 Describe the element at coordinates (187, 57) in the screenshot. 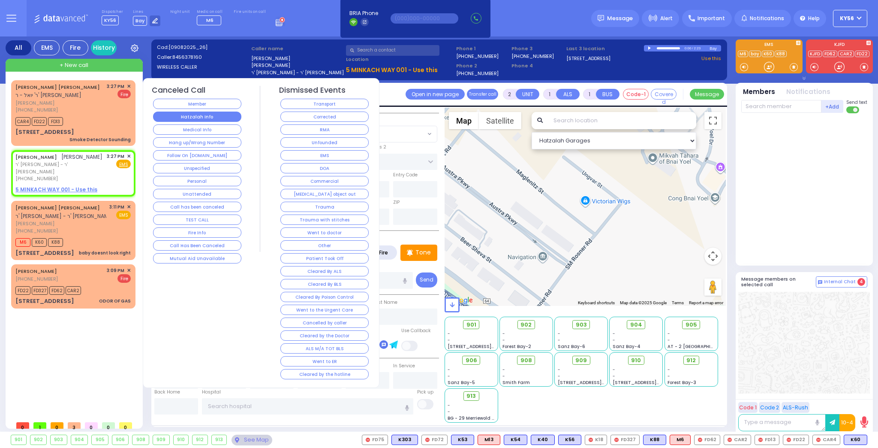

I see `span: 8456378160` at that location.